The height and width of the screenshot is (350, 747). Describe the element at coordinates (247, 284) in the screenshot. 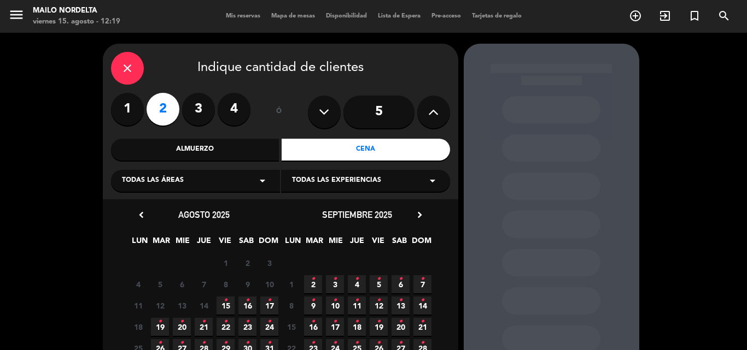

I see `span: 9` at that location.